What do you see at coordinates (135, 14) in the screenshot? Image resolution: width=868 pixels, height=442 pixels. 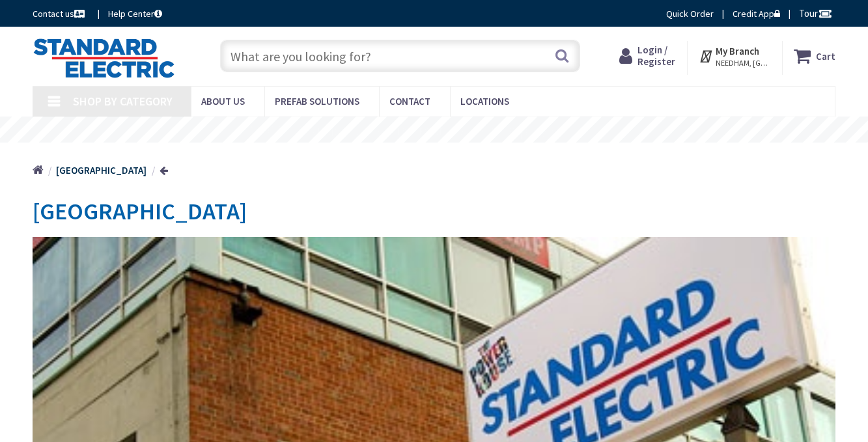 I see `a: Help Center` at bounding box center [135, 14].